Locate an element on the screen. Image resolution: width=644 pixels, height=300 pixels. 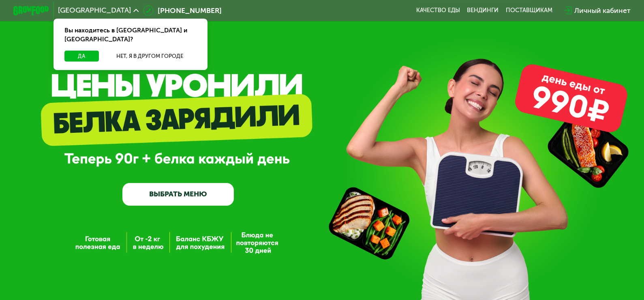
a: Вендинги is located at coordinates (483, 10).